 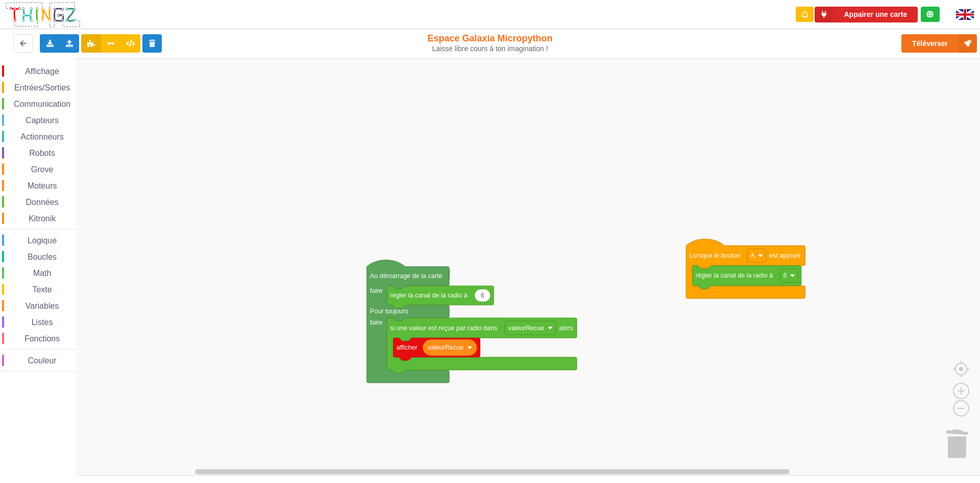 What do you see at coordinates (389, 311) in the screenshot?
I see `text: Pour toujours` at bounding box center [389, 311].